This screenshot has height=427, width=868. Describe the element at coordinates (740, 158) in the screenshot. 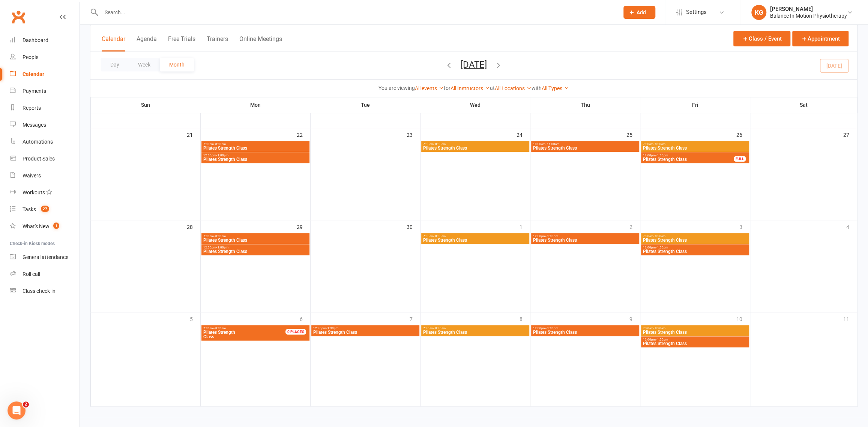

I see `div: FULL` at that location.